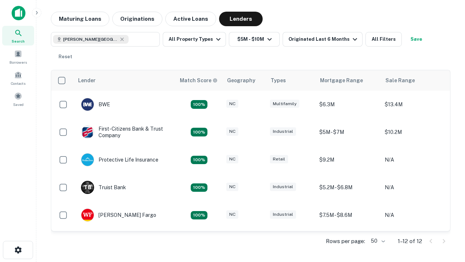  Describe the element at coordinates (18, 78) in the screenshot. I see `div: Contacts` at that location.